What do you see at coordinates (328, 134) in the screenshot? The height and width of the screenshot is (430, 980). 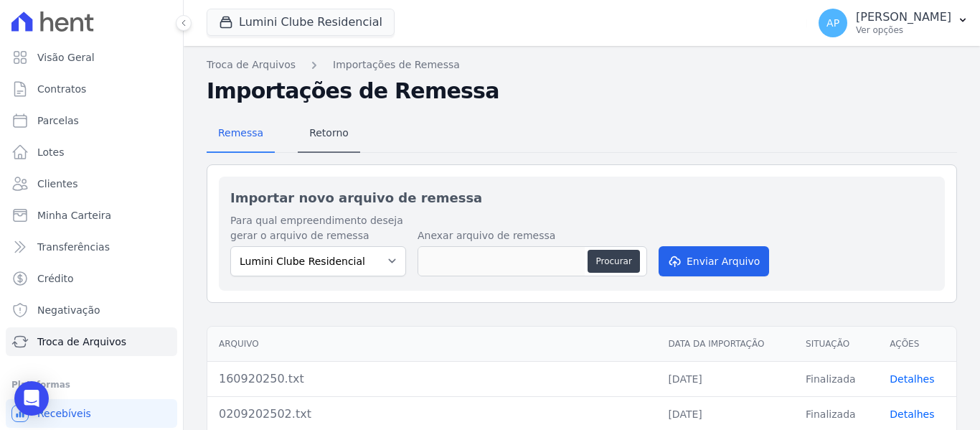 I see `a: Retorno` at bounding box center [328, 134].